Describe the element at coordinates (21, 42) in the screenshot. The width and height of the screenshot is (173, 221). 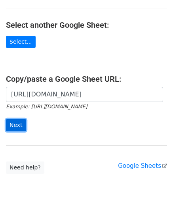
I see `a: Select...` at that location.